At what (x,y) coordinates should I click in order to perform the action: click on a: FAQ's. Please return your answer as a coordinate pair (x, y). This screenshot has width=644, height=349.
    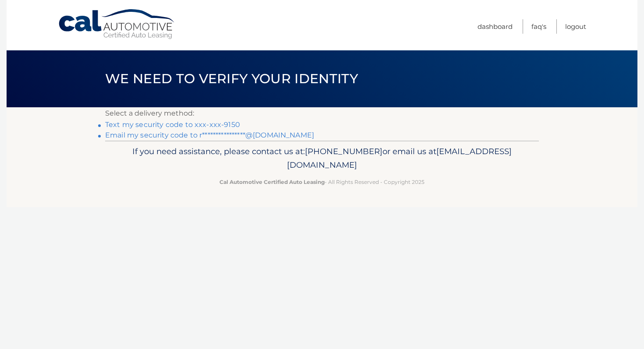
    Looking at the image, I should click on (539, 26).